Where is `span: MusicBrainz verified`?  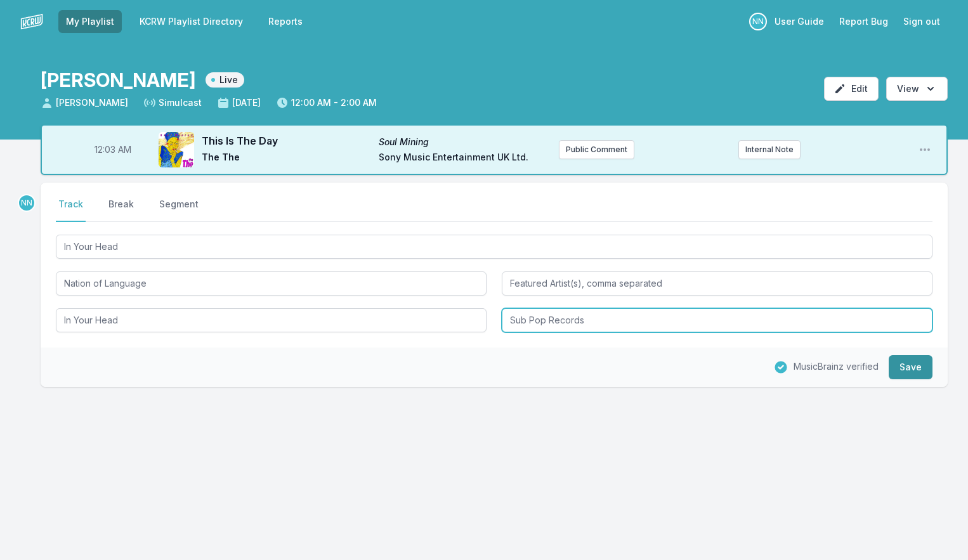
span: MusicBrainz verified is located at coordinates (836, 366).